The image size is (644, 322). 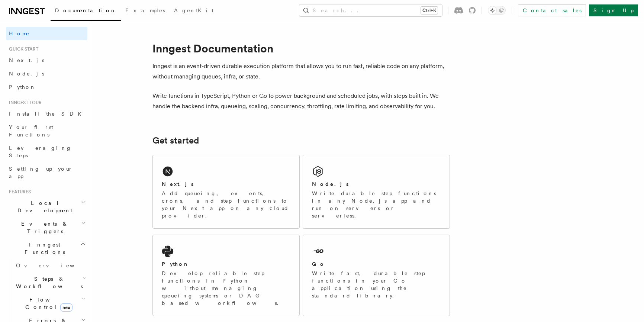 What do you see at coordinates (371, 11) in the screenshot?
I see `button: Search...Ctrl+K` at bounding box center [371, 11].